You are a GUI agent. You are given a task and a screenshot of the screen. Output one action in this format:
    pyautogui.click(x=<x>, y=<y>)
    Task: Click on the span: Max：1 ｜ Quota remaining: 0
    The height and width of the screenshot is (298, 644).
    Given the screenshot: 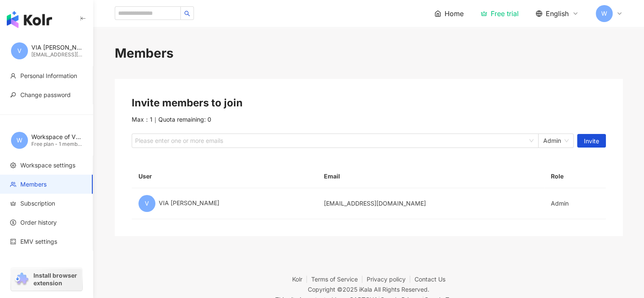 What is the action you would take?
    pyautogui.click(x=171, y=120)
    